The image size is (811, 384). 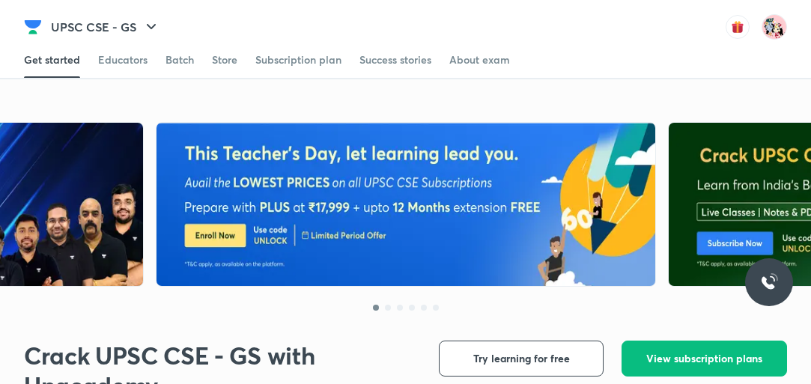 I want to click on img: TANVI CHATURVEDI, so click(x=774, y=27).